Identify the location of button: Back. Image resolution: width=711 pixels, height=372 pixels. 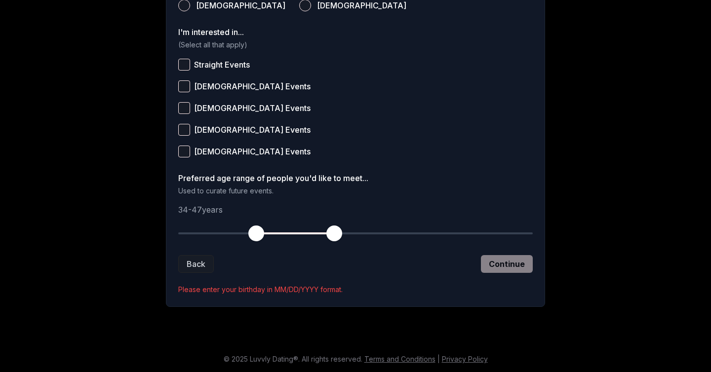
(196, 264).